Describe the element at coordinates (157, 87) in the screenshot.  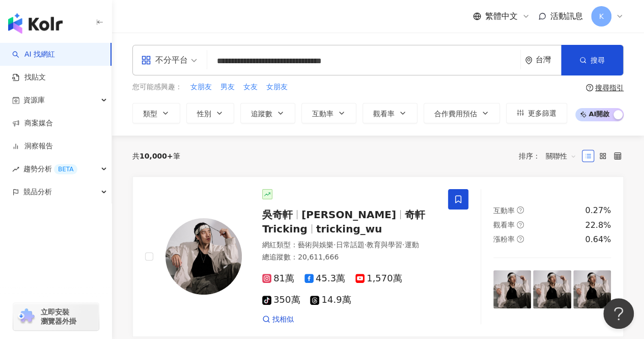
I see `span: 您可能感興趣：` at that location.